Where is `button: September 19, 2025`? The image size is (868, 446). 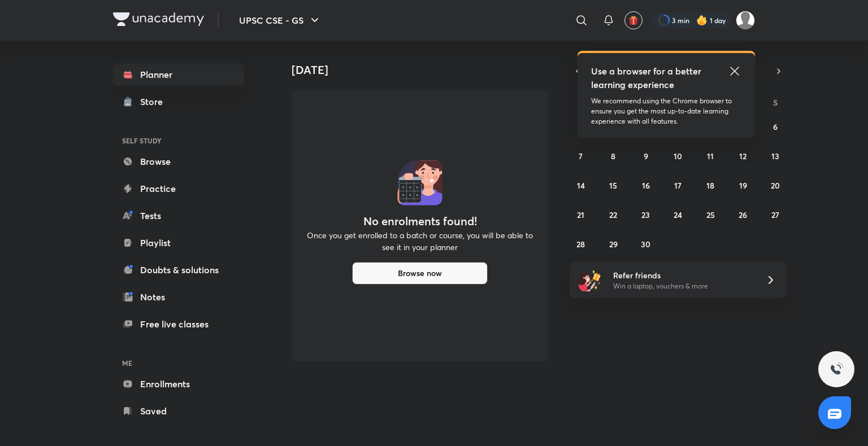
button: September 19, 2025 is located at coordinates (743, 185).